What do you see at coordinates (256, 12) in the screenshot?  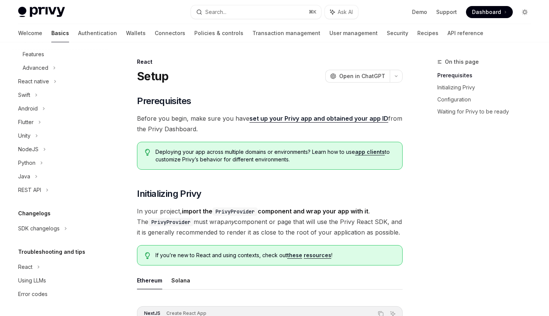 I see `button: Search...⌘K` at bounding box center [256, 12].